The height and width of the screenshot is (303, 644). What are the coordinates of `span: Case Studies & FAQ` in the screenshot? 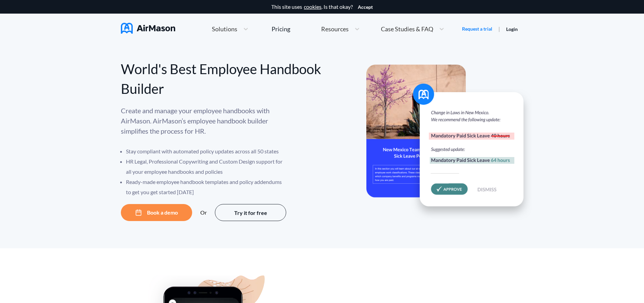 It's located at (407, 29).